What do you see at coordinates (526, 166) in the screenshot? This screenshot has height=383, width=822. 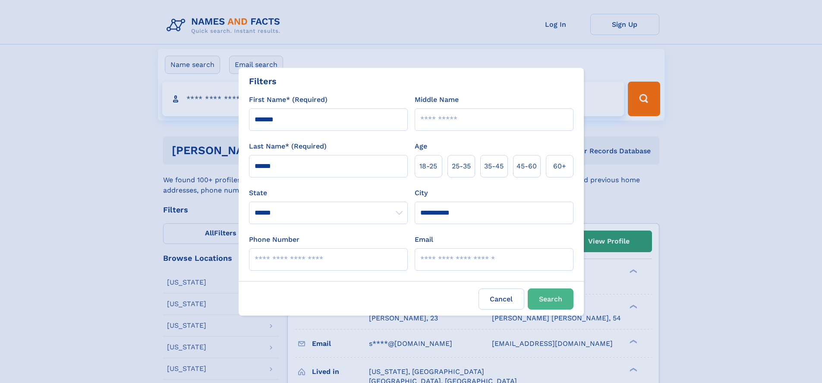 I see `span: 45‑60` at bounding box center [526, 166].